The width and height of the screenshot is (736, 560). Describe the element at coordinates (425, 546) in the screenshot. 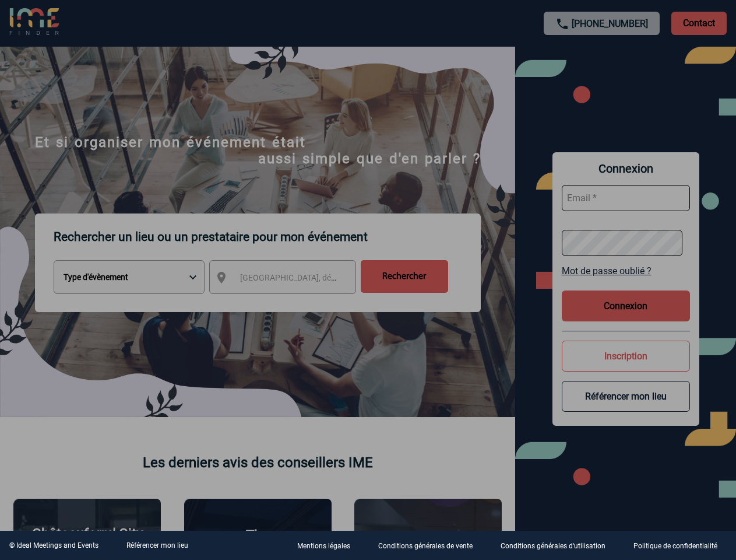

I see `p: Conditions générales de vente` at that location.